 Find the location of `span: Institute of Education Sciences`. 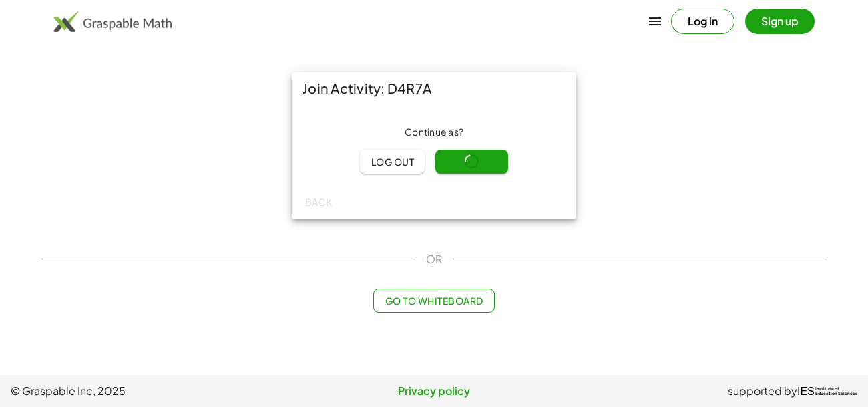

span: Institute of Education Sciences is located at coordinates (835, 392).